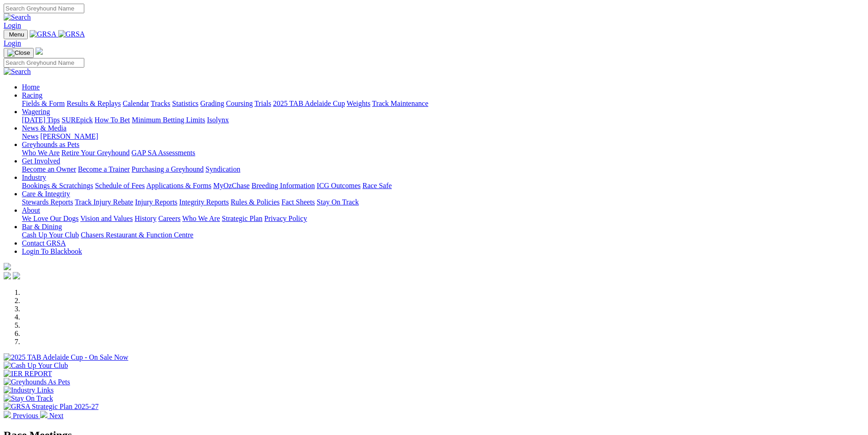  What do you see at coordinates (443, 219) in the screenshot?
I see `div: About` at bounding box center [443, 219].